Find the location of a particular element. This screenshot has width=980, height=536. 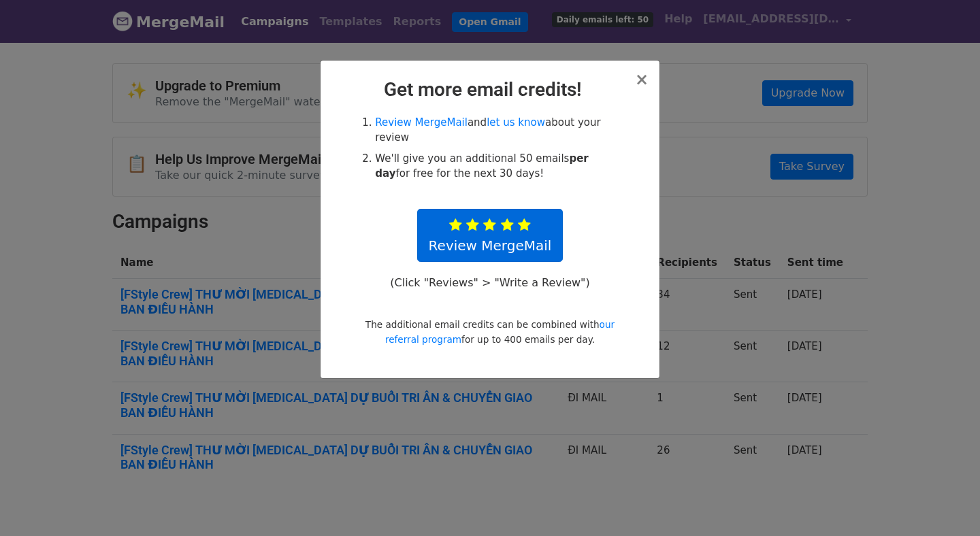

small: The additional email credits can be combined with for up to 400 emails per day. is located at coordinates (490, 332).